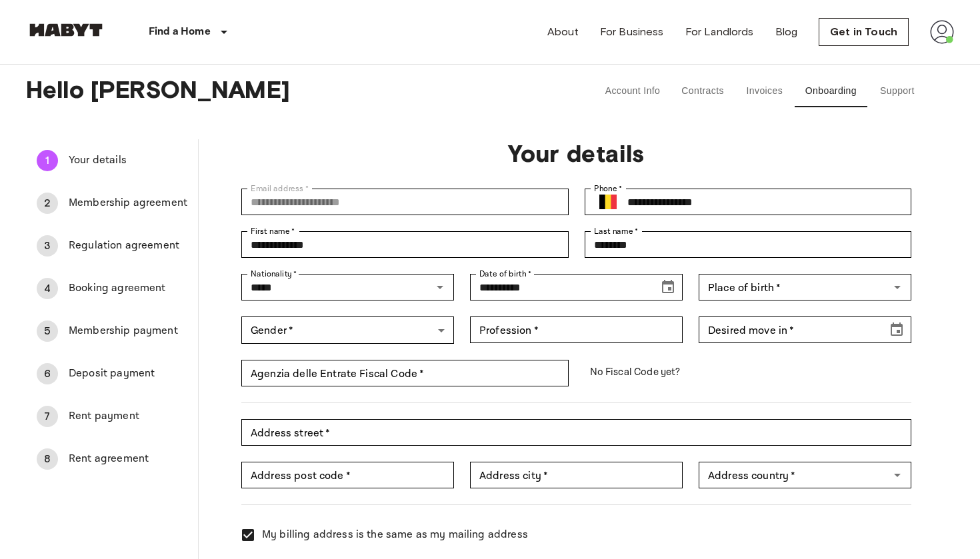 The image size is (980, 559). Describe the element at coordinates (748, 372) in the screenshot. I see `p: No Fiscal Code yet?` at that location.